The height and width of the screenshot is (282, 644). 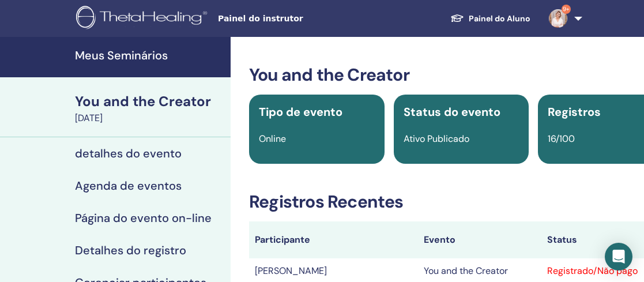 What do you see at coordinates (149, 55) in the screenshot?
I see `h4: Meus Seminários` at bounding box center [149, 55].